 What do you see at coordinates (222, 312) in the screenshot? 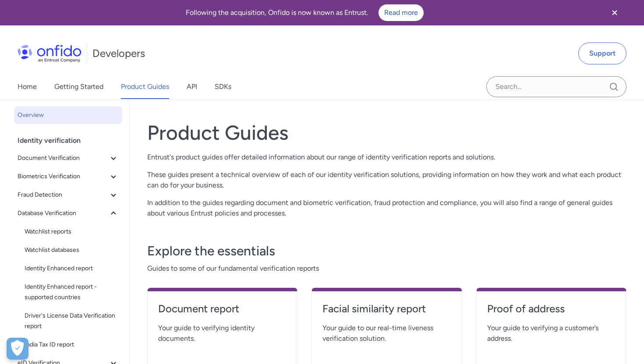
I see `a: Document report` at bounding box center [222, 312].